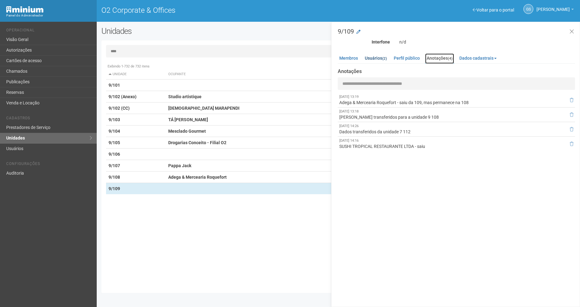 This screenshot has width=580, height=307. What do you see at coordinates (478, 58) in the screenshot?
I see `a: Dados cadastrais` at bounding box center [478, 58].